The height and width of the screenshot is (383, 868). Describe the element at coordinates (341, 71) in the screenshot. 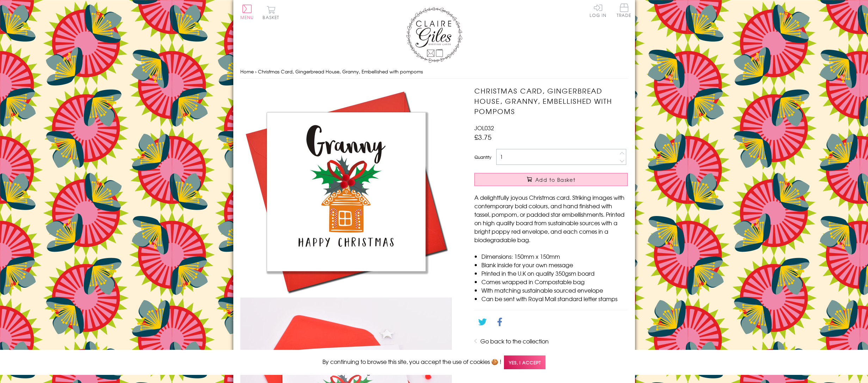

I see `span: Christmas Card, Gingerbread House, Granny, Embellished with pompoms` at that location.